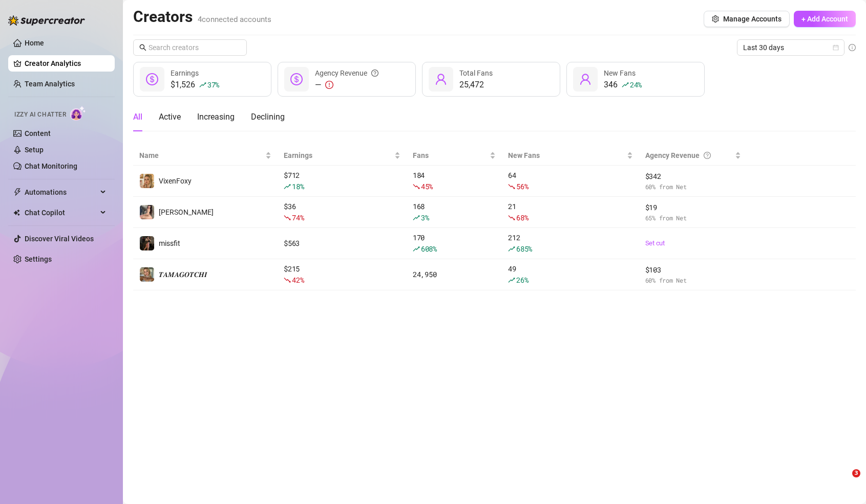 The image size is (866, 504). Describe the element at coordinates (570, 156) in the screenshot. I see `th: New Fans` at that location.